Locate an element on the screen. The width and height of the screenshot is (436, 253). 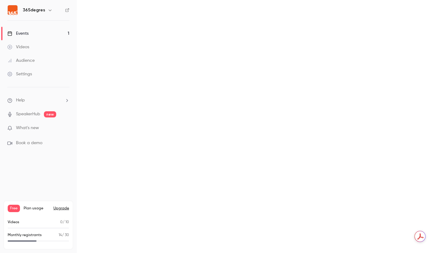
li: help-dropdown-opener is located at coordinates (38, 100).